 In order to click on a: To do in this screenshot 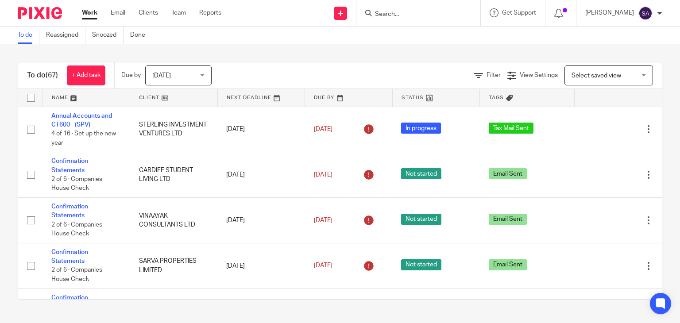, I will do `click(28, 35)`.